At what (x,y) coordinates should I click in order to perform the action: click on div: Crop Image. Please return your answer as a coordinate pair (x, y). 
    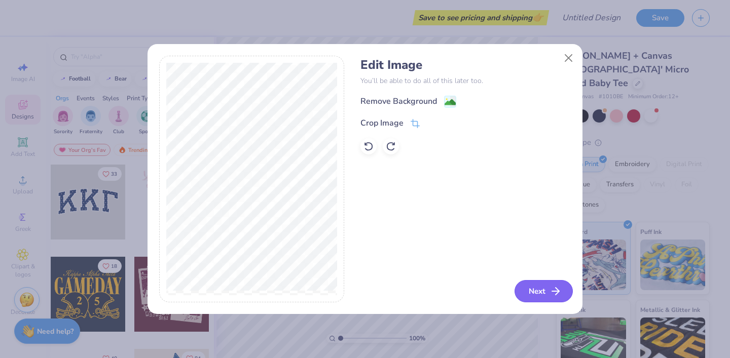
    Looking at the image, I should click on (382, 123).